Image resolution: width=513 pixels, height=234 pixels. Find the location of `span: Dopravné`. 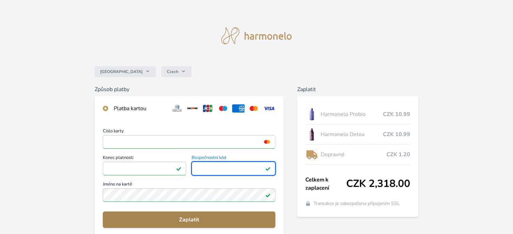

span: Dopravné is located at coordinates (354, 154).